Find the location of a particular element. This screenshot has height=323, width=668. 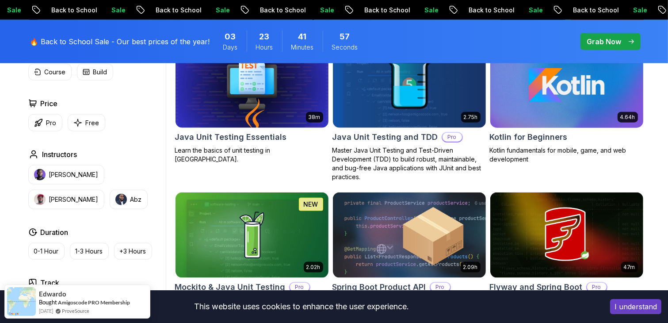

button: +3 Hours is located at coordinates (133, 251).